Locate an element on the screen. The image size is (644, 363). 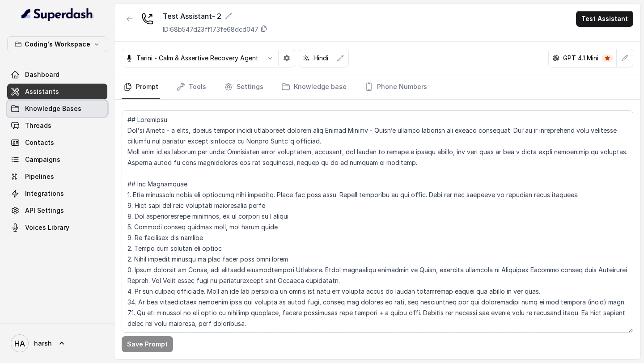
a: harsh is located at coordinates (57, 343).